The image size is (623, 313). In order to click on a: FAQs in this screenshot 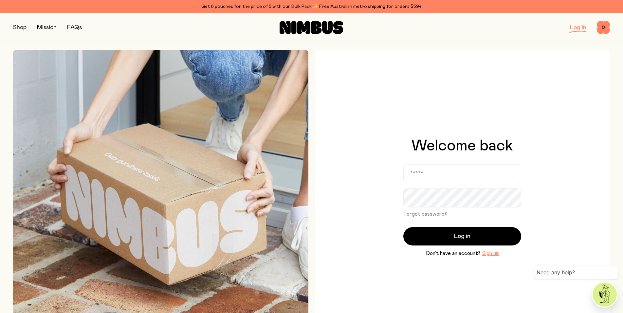, I will do `click(74, 27)`.